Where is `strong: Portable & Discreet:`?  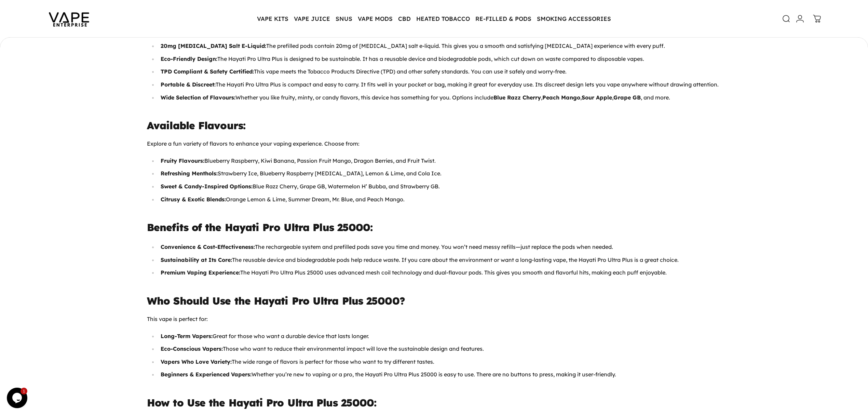 strong: Portable & Discreet: is located at coordinates (188, 84).